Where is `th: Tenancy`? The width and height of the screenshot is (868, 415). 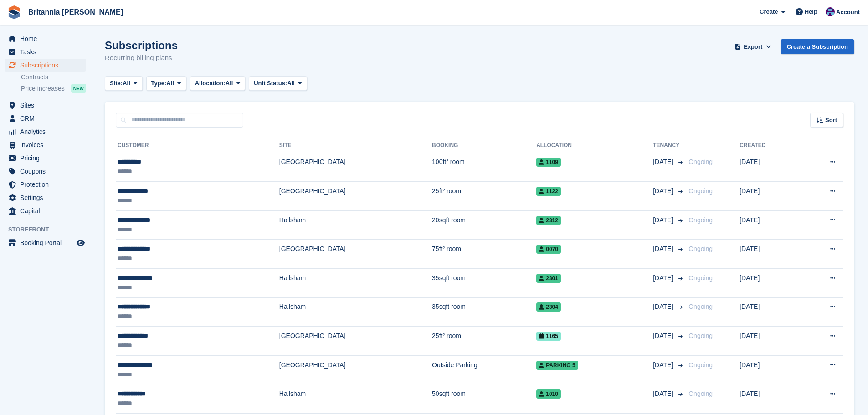 th: Tenancy is located at coordinates (669, 146).